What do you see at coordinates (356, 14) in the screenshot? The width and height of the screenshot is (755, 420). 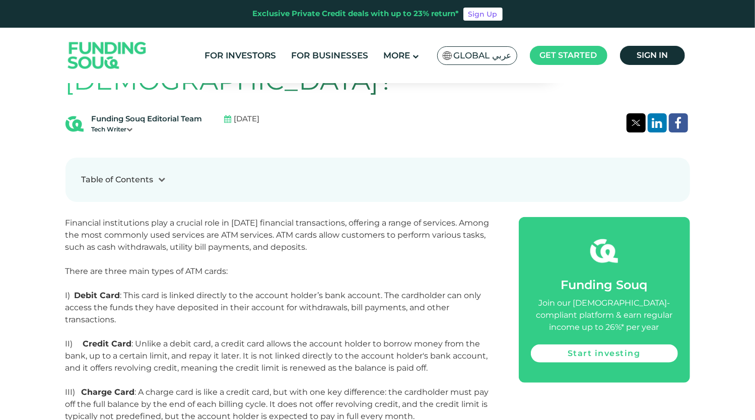 I see `div: Exclusive Private Credit deals with up to 23% return*` at bounding box center [356, 14].